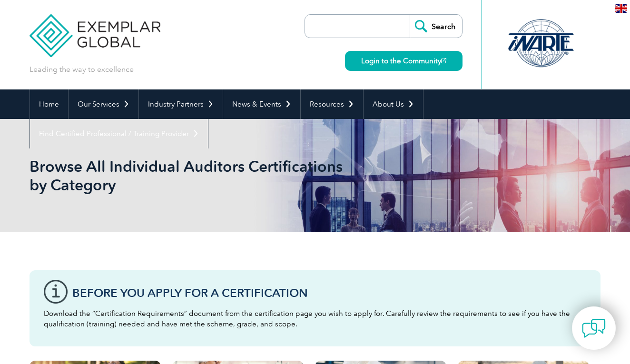 Image resolution: width=630 pixels, height=364 pixels. I want to click on p: Download the “Certification Requirements” document from the certification page you wish to apply ..., so click(315, 319).